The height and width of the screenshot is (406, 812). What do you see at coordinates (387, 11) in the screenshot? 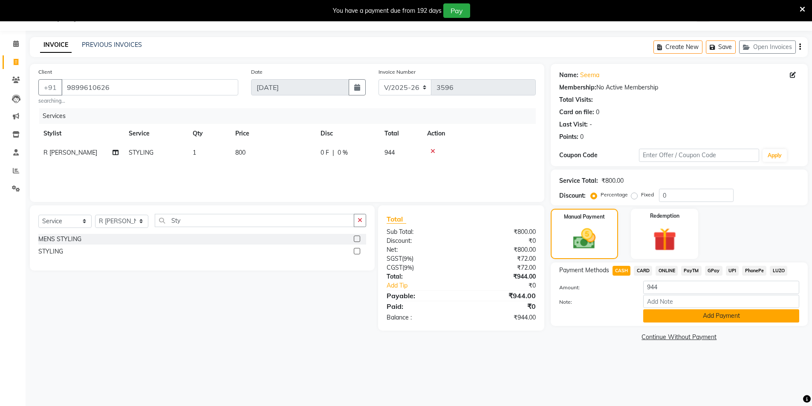
I see `div: You have a payment due from 192 days` at bounding box center [387, 11].